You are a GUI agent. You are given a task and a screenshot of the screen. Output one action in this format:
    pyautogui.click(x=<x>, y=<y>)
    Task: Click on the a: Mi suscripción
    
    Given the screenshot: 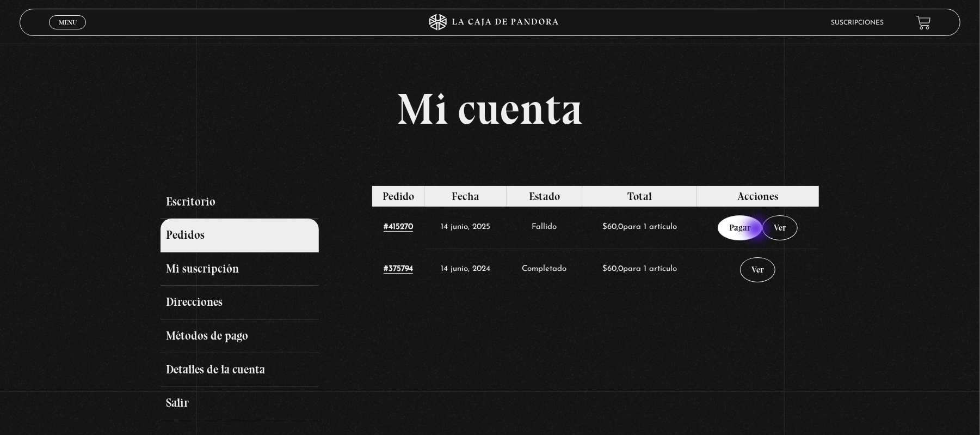 What is the action you would take?
    pyautogui.click(x=240, y=269)
    